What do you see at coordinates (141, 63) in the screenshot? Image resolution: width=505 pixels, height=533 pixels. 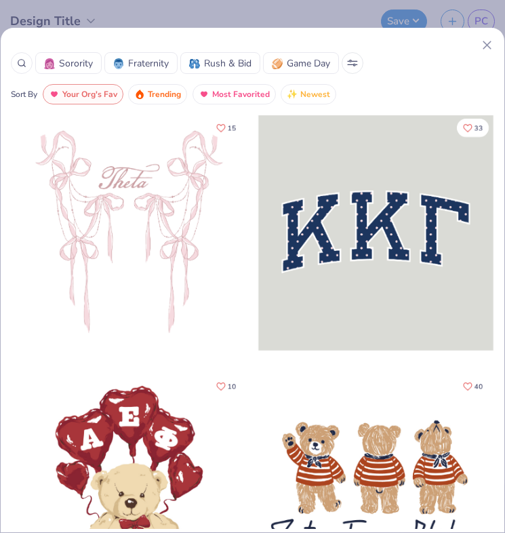 I see `button: FraternityFraternity` at bounding box center [141, 63].